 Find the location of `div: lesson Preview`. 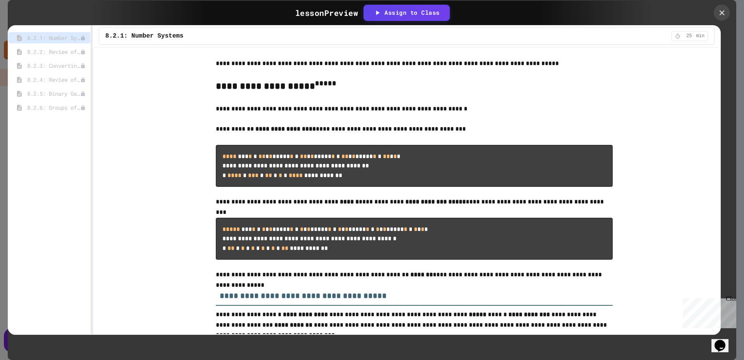

div: lesson Preview is located at coordinates (327, 13).